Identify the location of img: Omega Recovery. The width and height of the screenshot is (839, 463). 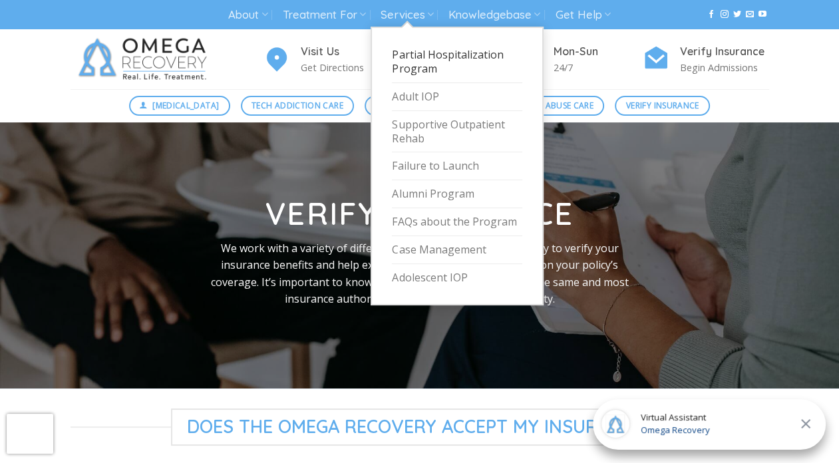
(145, 59).